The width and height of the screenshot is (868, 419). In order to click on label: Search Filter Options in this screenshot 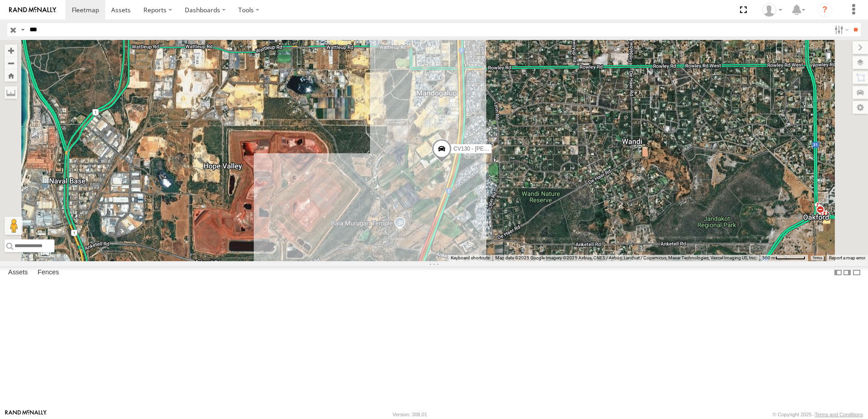, I will do `click(840, 29)`.